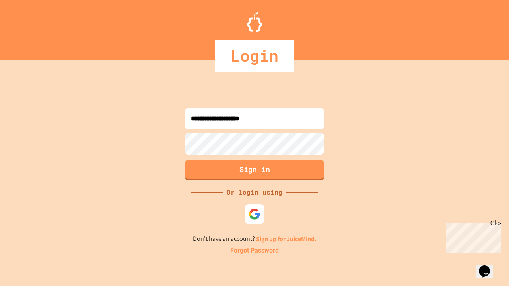 The width and height of the screenshot is (509, 286). Describe the element at coordinates (286, 239) in the screenshot. I see `a: Sign up for JuiceMind.` at that location.